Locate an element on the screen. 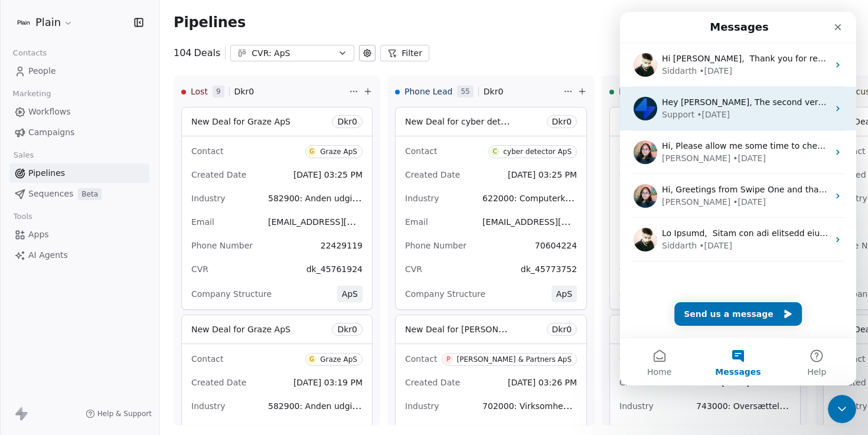 The image size is (868, 435). button: Send us a message is located at coordinates (118, 302).